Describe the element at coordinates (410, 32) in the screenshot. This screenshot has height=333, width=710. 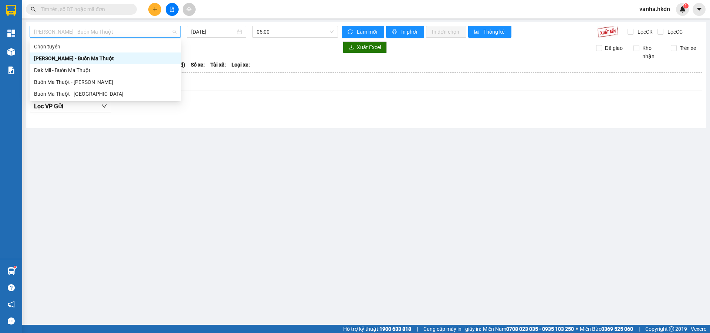
I see `span: In phơi` at that location.